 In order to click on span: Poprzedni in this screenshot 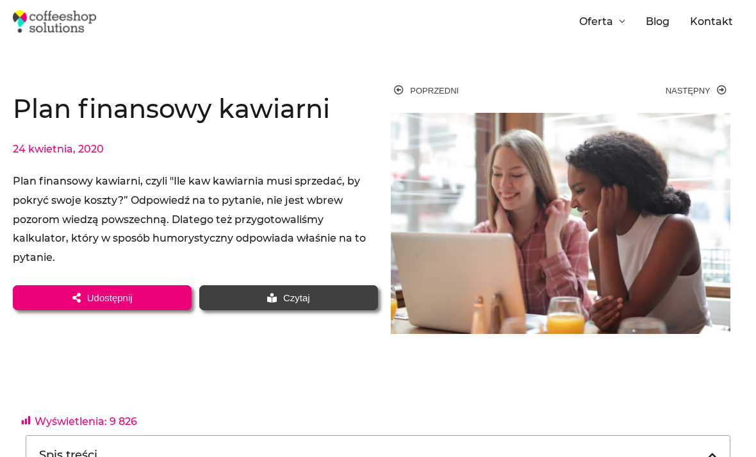, I will do `click(434, 91)`.